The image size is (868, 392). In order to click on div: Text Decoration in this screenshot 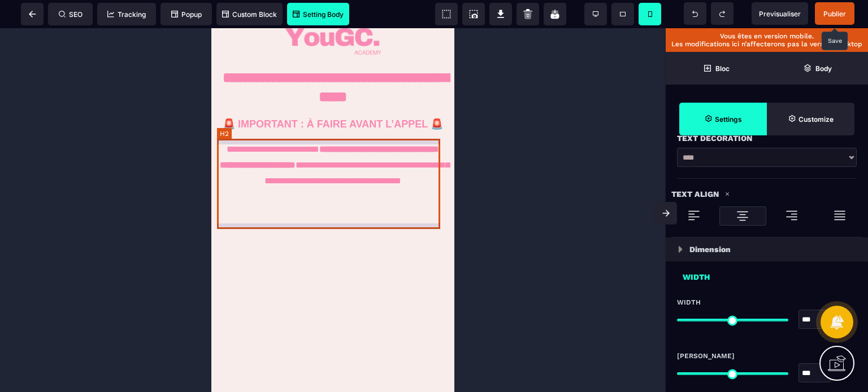, I will do `click(767, 138)`.